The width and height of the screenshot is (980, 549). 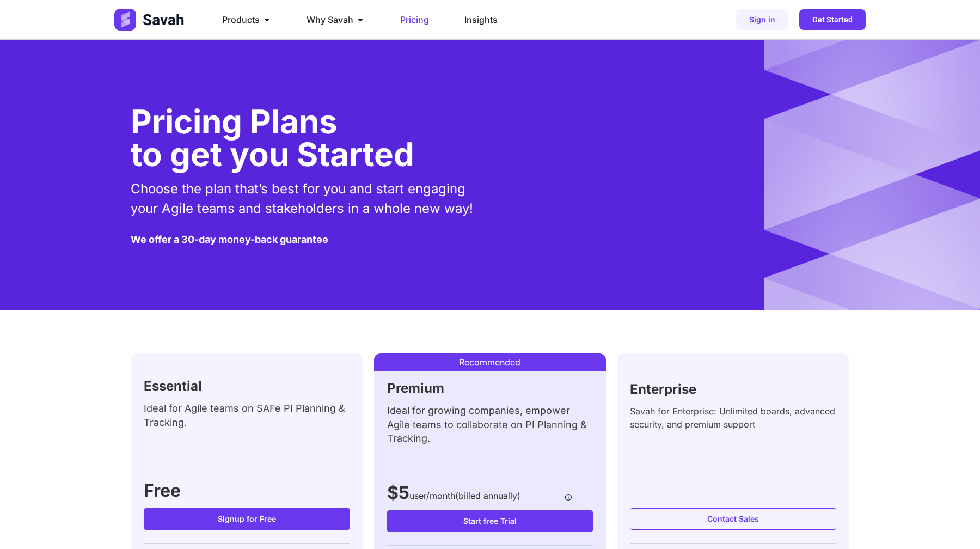 What do you see at coordinates (733, 520) in the screenshot?
I see `span: Contact Sales` at bounding box center [733, 520].